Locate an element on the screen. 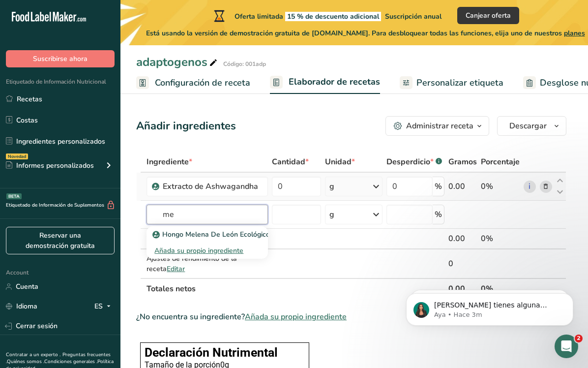 Image resolution: width=588 pixels, height=368 pixels. div: ¿No encuentra su ingrediente? is located at coordinates (351, 317).